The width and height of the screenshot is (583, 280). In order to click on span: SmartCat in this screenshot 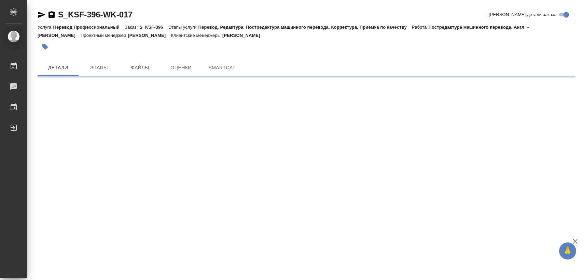, I will do `click(222, 68)`.